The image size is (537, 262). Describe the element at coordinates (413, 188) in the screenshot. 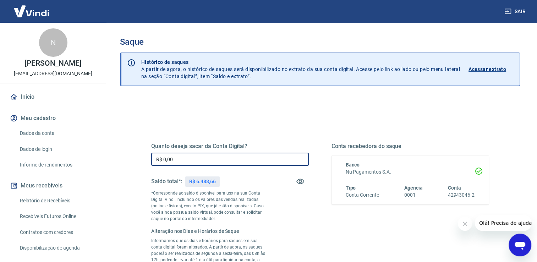

I see `span: Agência` at that location.